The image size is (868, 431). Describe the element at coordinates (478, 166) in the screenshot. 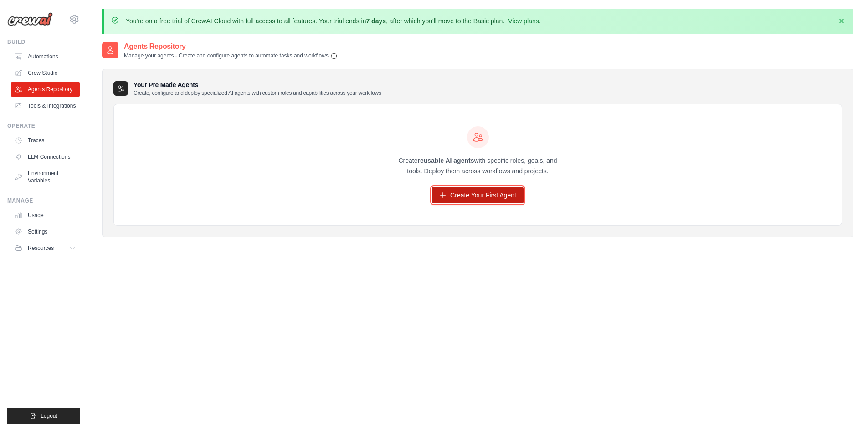

I see `p: Create with specific roles, goals, and tools. Deploy them across workflows and projects.` at that location.